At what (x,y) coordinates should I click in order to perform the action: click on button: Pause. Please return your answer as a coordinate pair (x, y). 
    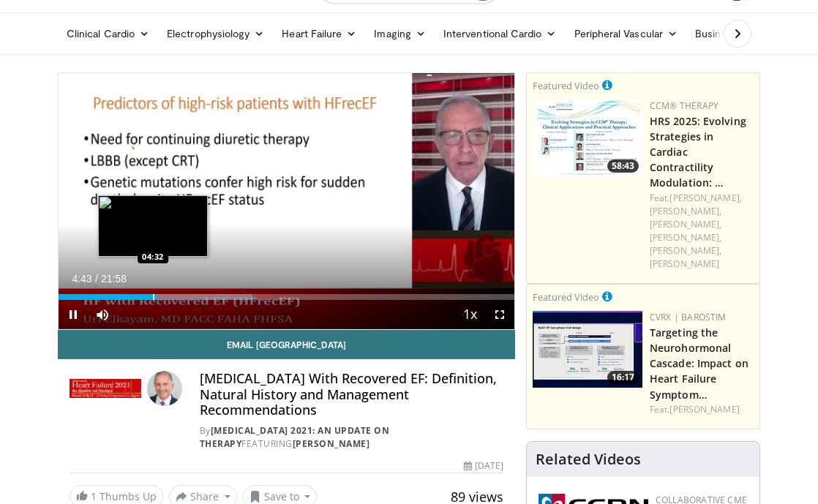
    Looking at the image, I should click on (73, 314).